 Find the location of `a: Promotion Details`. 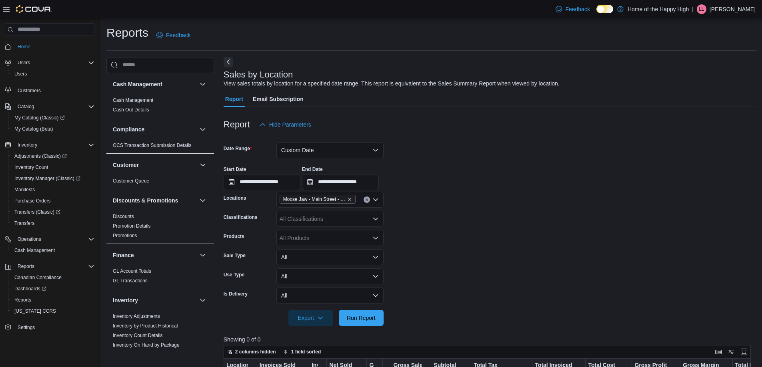

a: Promotion Details is located at coordinates (132, 226).